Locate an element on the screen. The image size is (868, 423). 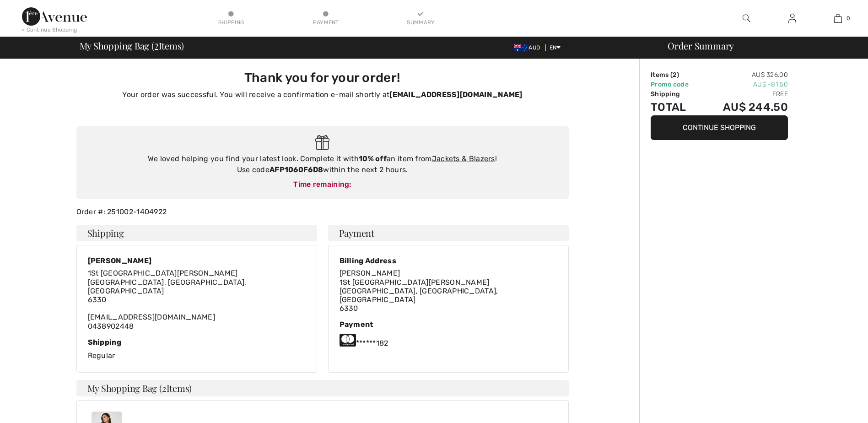
td: AU$ -81.50 is located at coordinates (744, 84).